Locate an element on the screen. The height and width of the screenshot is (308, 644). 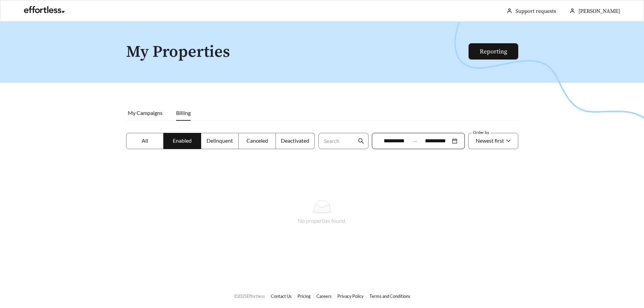
span: to is located at coordinates (415, 141).